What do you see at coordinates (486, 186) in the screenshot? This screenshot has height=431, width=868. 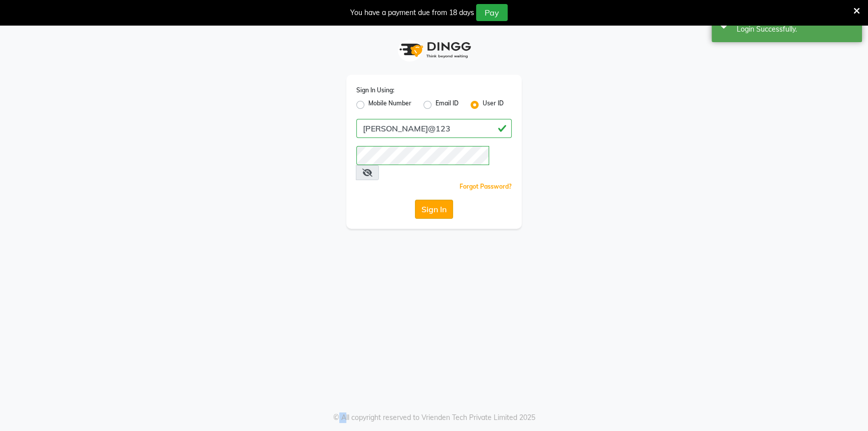 I see `a: Forgot Password?` at bounding box center [486, 186].